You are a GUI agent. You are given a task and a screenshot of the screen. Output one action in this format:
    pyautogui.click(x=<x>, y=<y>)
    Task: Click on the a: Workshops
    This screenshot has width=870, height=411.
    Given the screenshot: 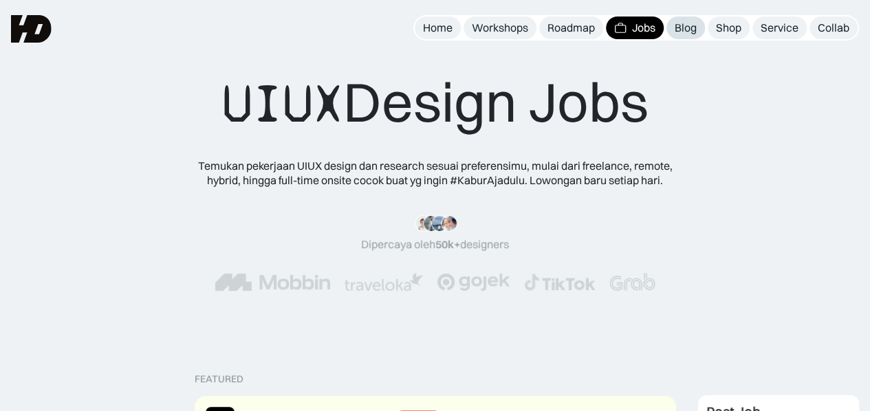 What is the action you would take?
    pyautogui.click(x=500, y=28)
    